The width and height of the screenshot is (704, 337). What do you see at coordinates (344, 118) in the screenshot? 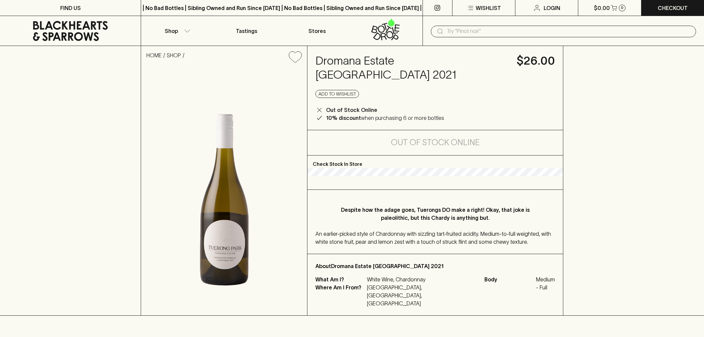
I see `b: 10% discount` at bounding box center [344, 118].